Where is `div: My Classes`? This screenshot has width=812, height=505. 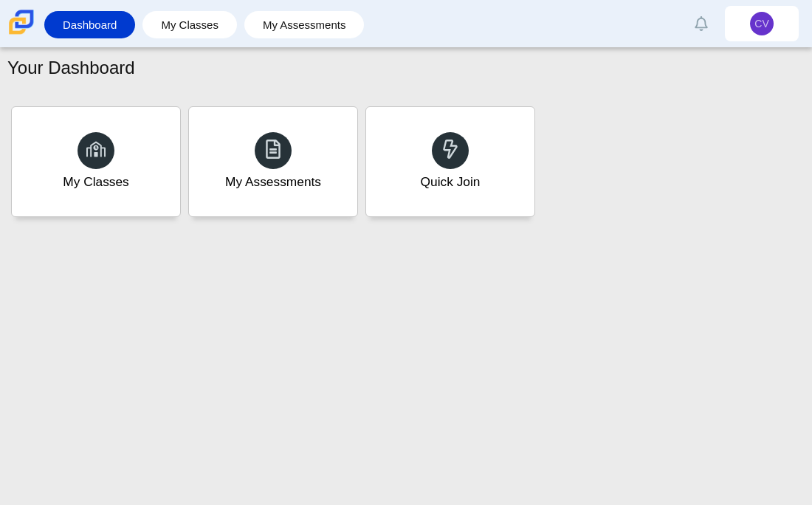 div: My Classes is located at coordinates (96, 182).